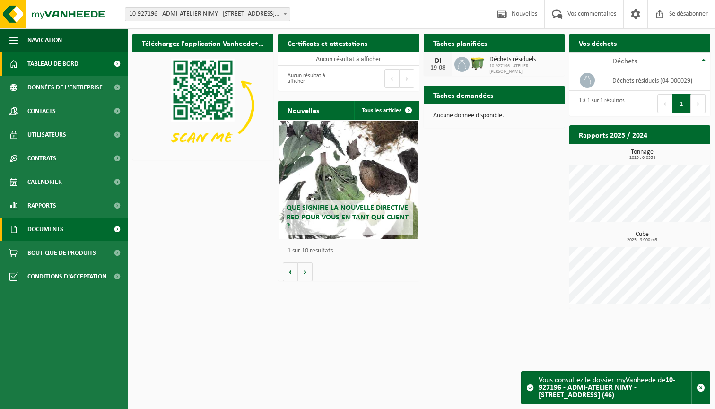 The image size is (715, 409). I want to click on div: Vous consultez le dossier myVanheede de, so click(615, 388).